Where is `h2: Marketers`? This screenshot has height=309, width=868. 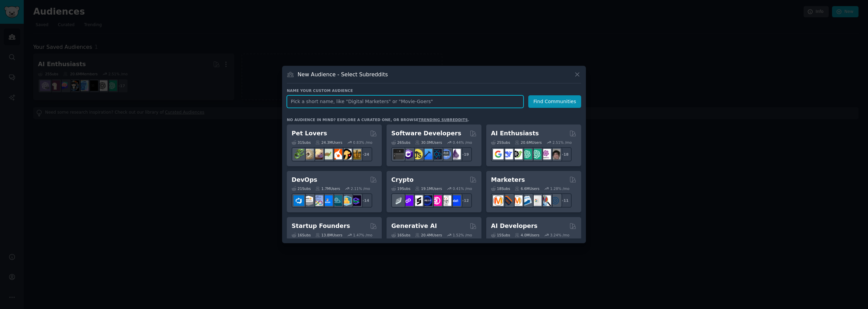
h2: Marketers is located at coordinates (508, 180).